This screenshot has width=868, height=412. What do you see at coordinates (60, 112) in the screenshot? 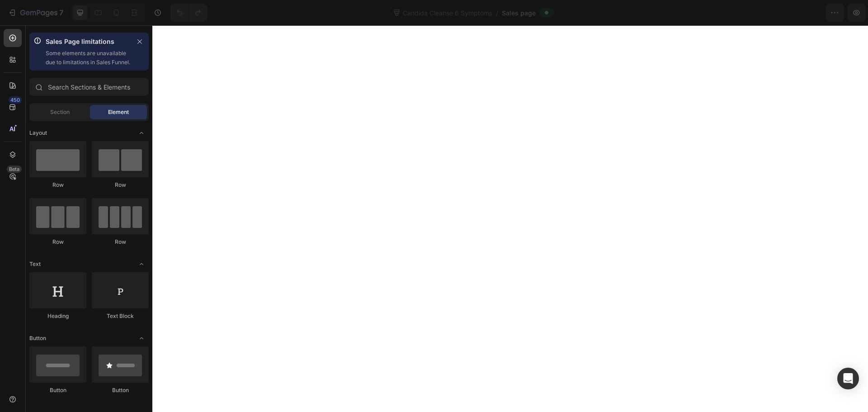
I see `span: Section` at bounding box center [60, 112].